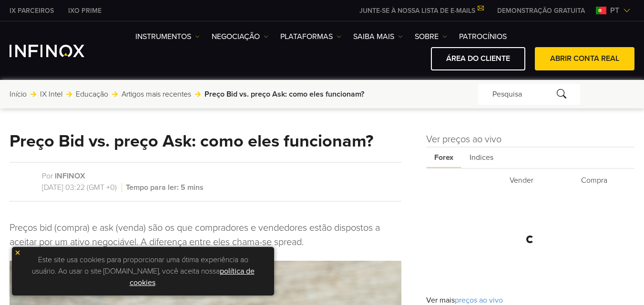  Describe the element at coordinates (529, 94) in the screenshot. I see `div: Pesquisa` at that location.